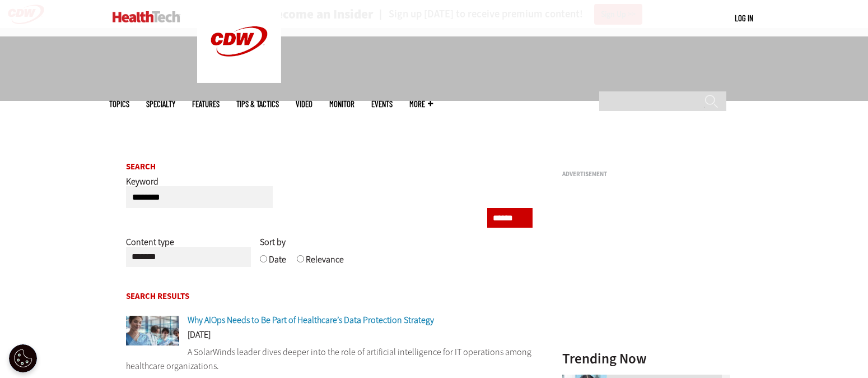 This screenshot has width=868, height=378. I want to click on label: Date, so click(277, 264).